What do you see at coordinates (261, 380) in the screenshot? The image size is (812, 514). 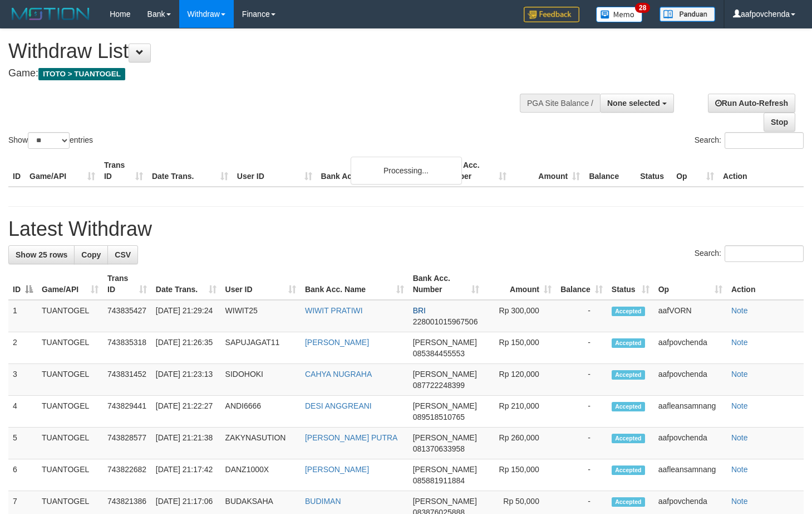 I see `td: SIDOHOKI` at bounding box center [261, 380].